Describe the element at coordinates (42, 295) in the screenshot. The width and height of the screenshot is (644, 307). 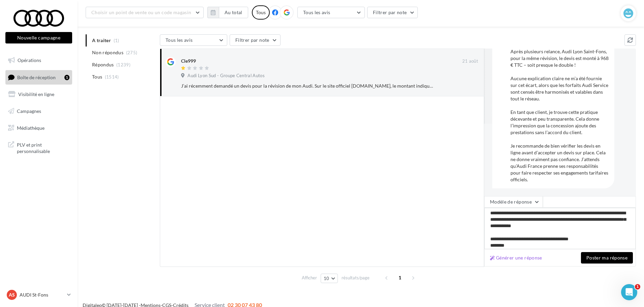
I see `p: AUDI St-Fons` at that location.